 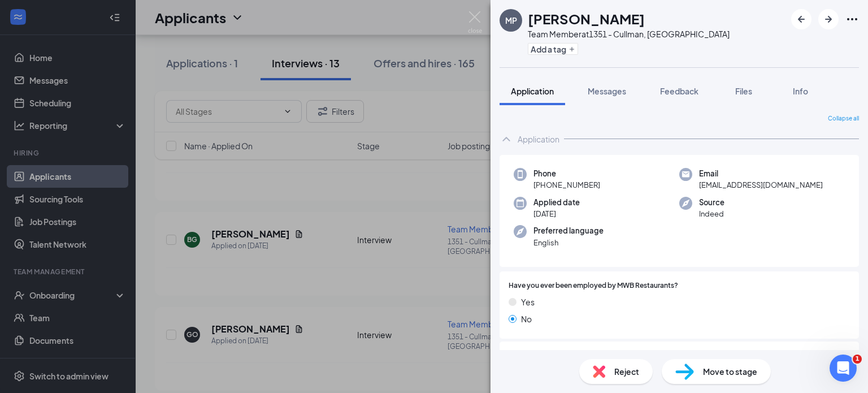 What do you see at coordinates (858, 359) in the screenshot?
I see `span: 1` at bounding box center [858, 359].